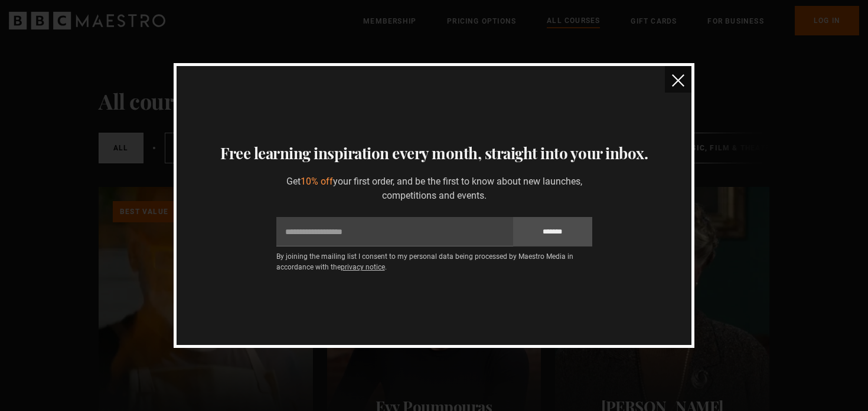  What do you see at coordinates (434, 153) in the screenshot?
I see `h3: Free learning inspiration every month, straight into your inbox.` at bounding box center [434, 153].